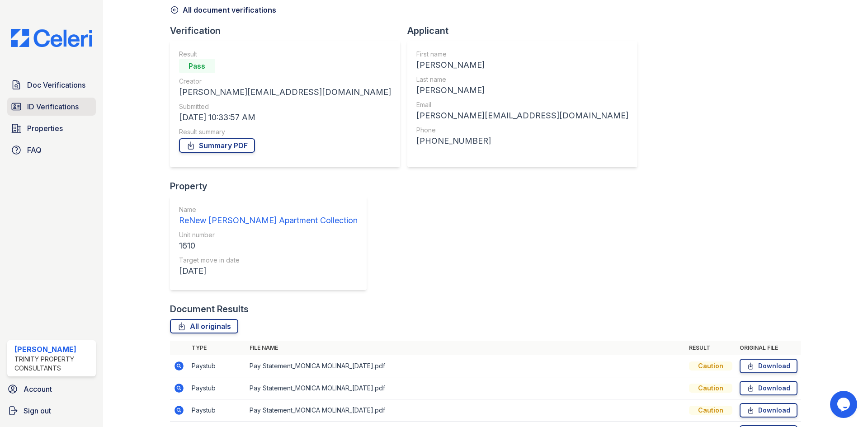  What do you see at coordinates (285, 54) in the screenshot?
I see `div: Result` at bounding box center [285, 54].